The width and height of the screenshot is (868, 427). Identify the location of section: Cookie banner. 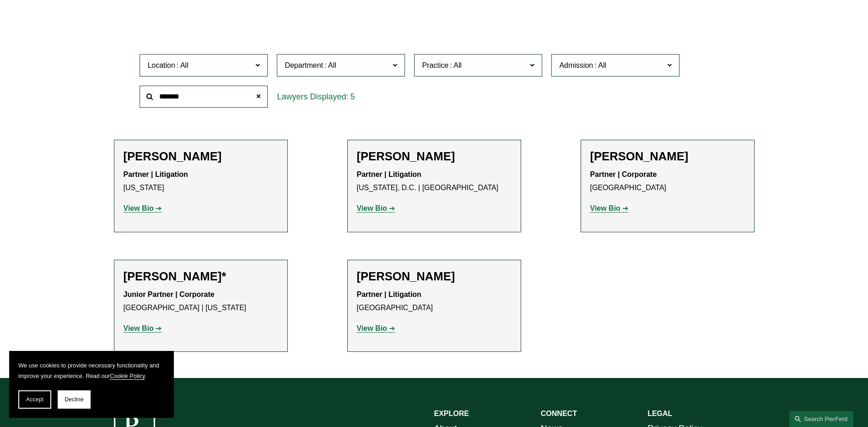
(91, 384).